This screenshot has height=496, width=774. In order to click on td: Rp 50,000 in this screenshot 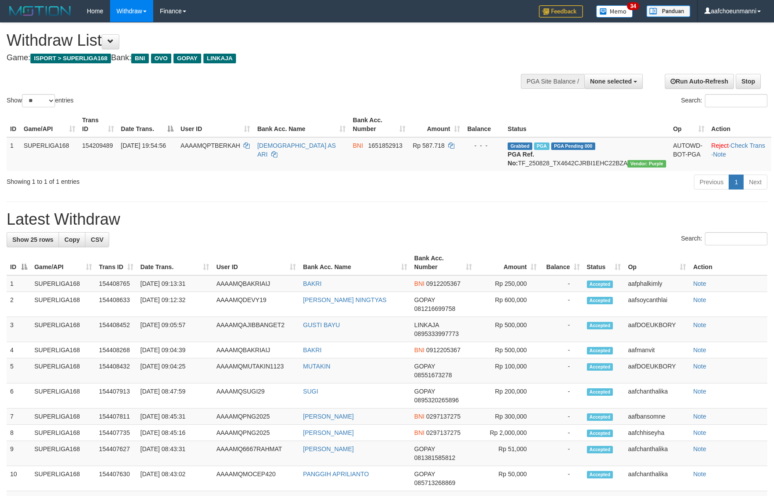, I will do `click(507, 479)`.